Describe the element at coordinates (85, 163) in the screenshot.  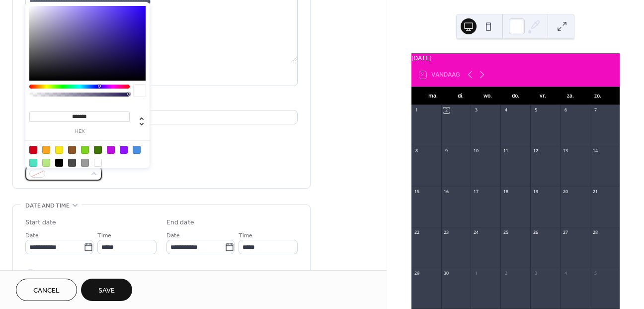
I see `div: #9B9B9B` at that location.